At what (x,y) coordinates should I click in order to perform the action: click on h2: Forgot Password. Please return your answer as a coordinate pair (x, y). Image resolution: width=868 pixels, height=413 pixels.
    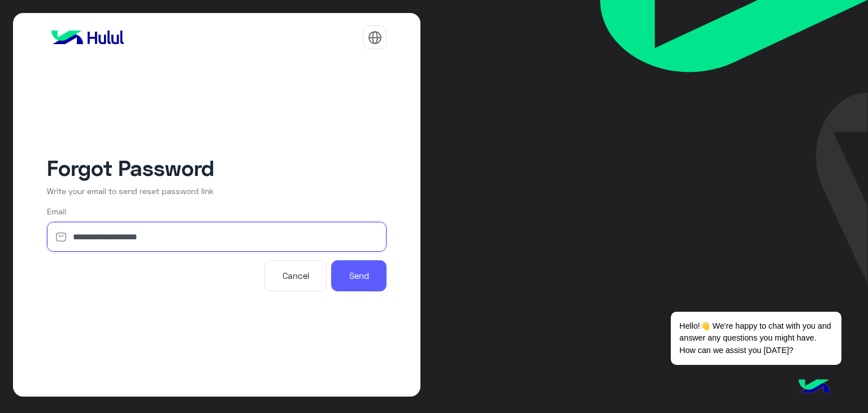
    Looking at the image, I should click on (217, 167).